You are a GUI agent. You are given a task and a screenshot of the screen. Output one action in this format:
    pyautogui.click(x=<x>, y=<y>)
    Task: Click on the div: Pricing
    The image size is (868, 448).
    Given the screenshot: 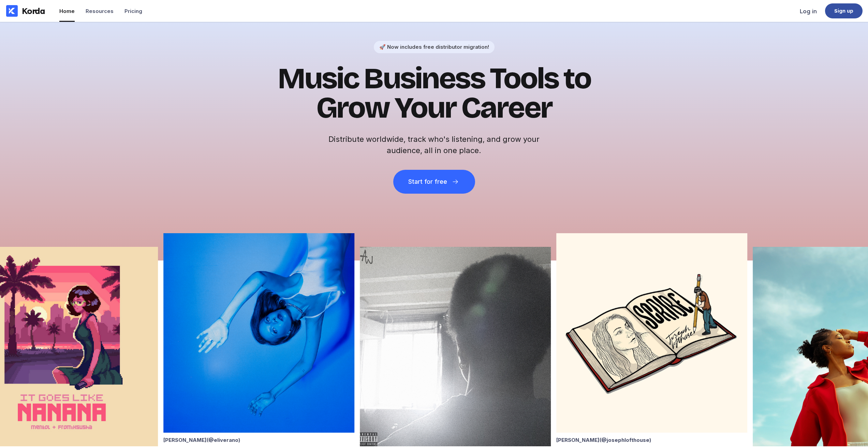 What is the action you would take?
    pyautogui.click(x=133, y=11)
    